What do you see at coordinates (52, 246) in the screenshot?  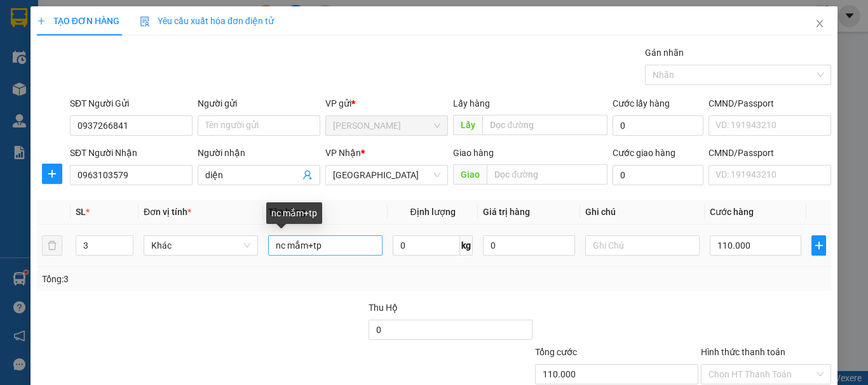 I see `button: delete` at bounding box center [52, 246].